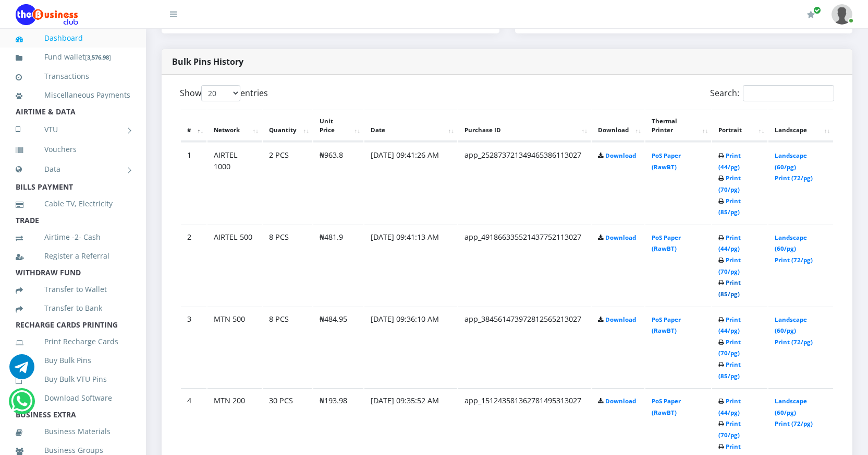 The image size is (868, 455). I want to click on a: Data, so click(73, 169).